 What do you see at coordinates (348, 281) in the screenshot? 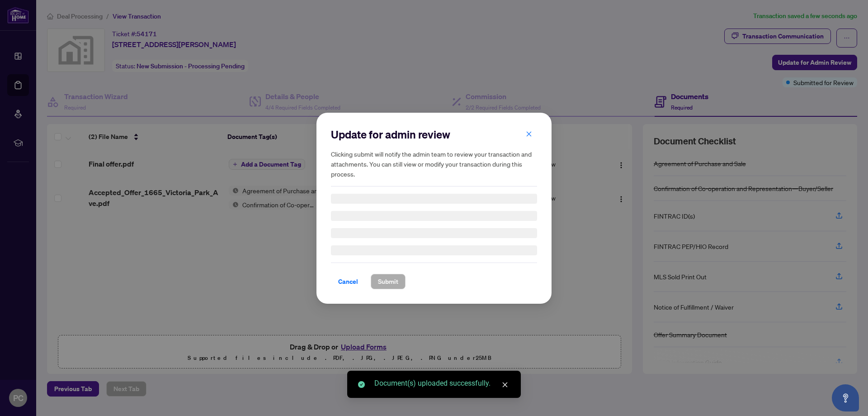
I see `button: Cancel` at bounding box center [348, 281].